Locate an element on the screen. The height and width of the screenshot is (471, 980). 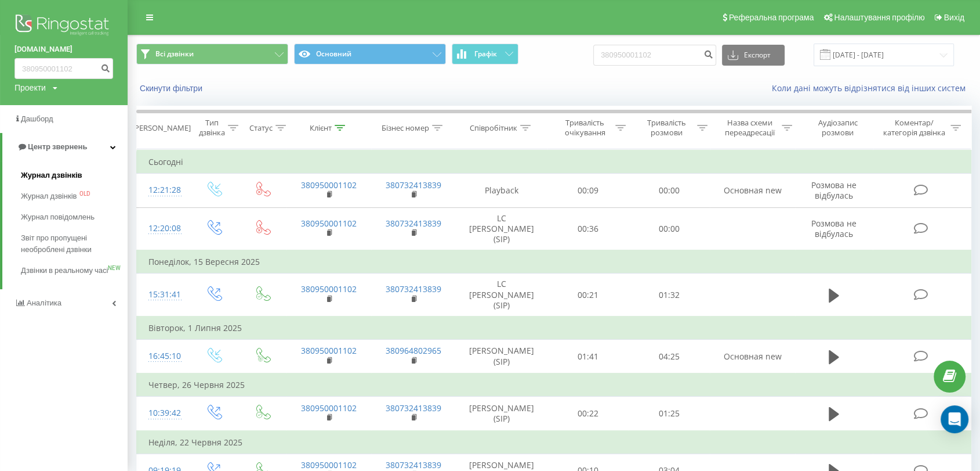
div: 16:45:10 is located at coordinates (162, 356).